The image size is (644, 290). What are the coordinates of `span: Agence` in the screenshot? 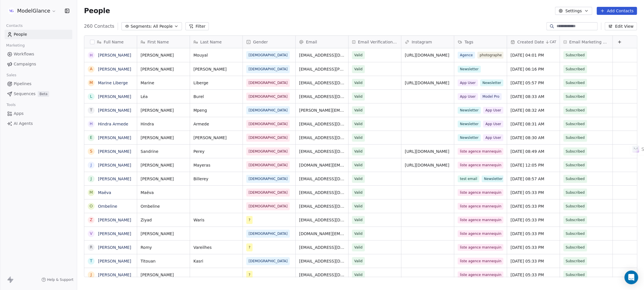 It's located at (466, 55).